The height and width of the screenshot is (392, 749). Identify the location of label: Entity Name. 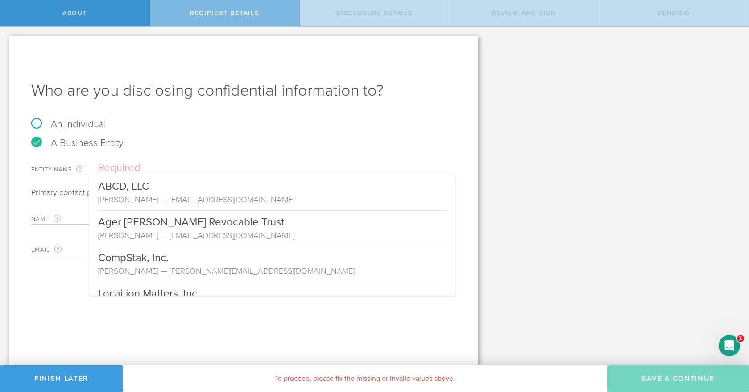
(65, 169).